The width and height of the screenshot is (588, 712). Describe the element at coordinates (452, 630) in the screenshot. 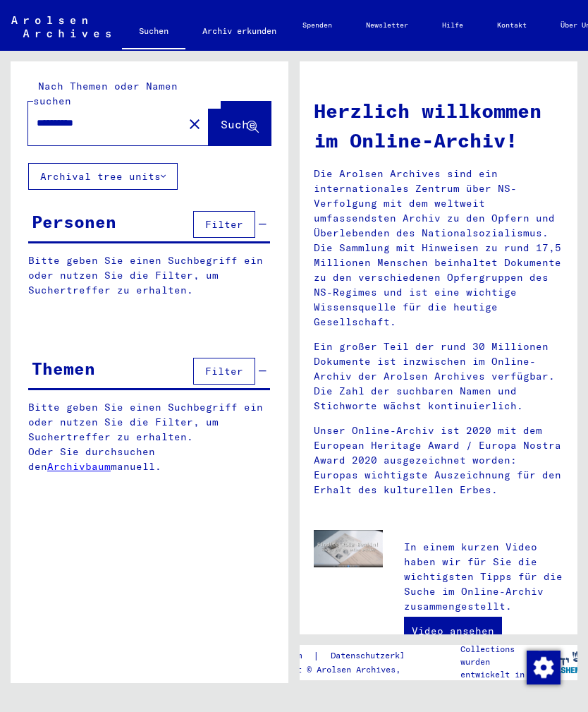

I see `a: Video ansehen` at that location.